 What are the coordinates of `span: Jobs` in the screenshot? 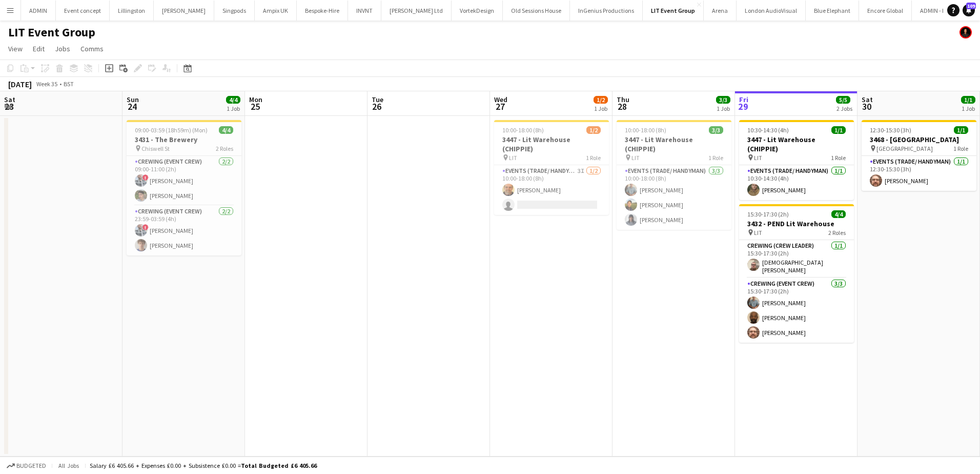 It's located at (62, 49).